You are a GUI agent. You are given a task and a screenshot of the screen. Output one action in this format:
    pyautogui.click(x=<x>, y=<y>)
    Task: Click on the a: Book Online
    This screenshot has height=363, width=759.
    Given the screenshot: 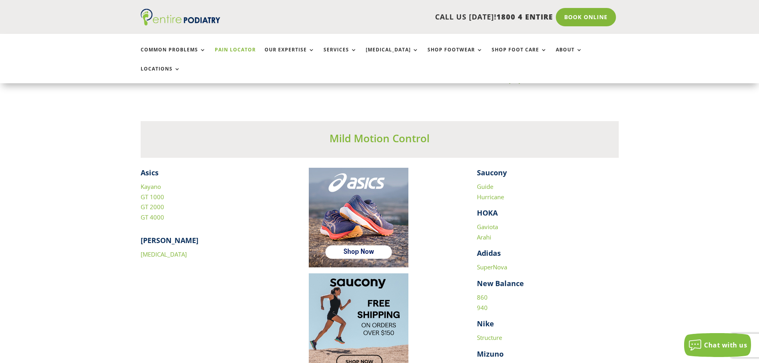 What is the action you would take?
    pyautogui.click(x=585, y=17)
    